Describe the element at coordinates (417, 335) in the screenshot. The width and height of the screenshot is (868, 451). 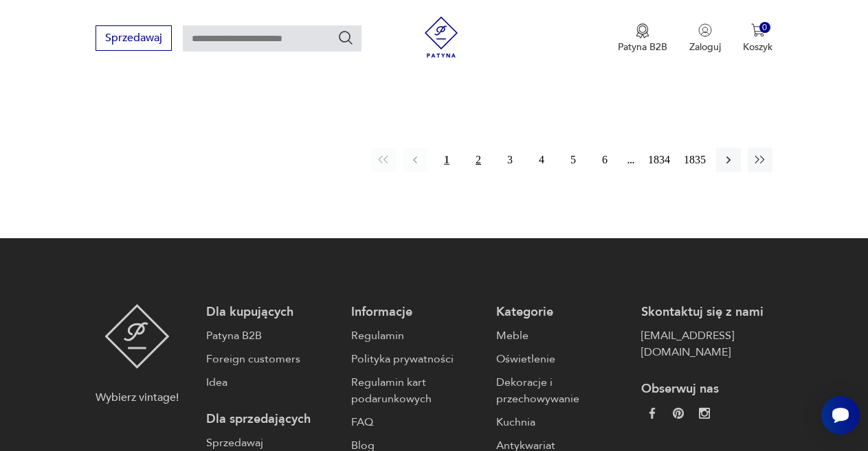
I see `a: Regulamin` at that location.